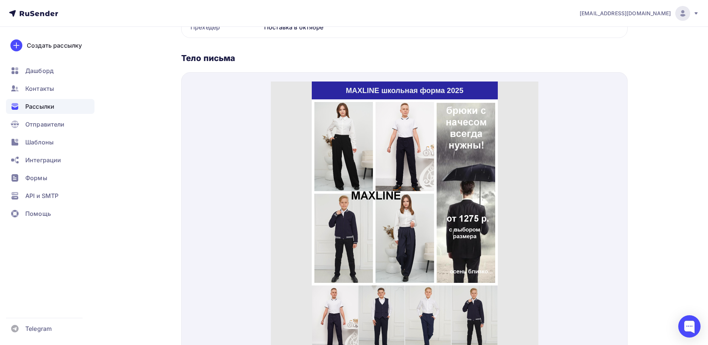 The height and width of the screenshot is (345, 708). What do you see at coordinates (50, 142) in the screenshot?
I see `a: Шаблоны` at bounding box center [50, 142].